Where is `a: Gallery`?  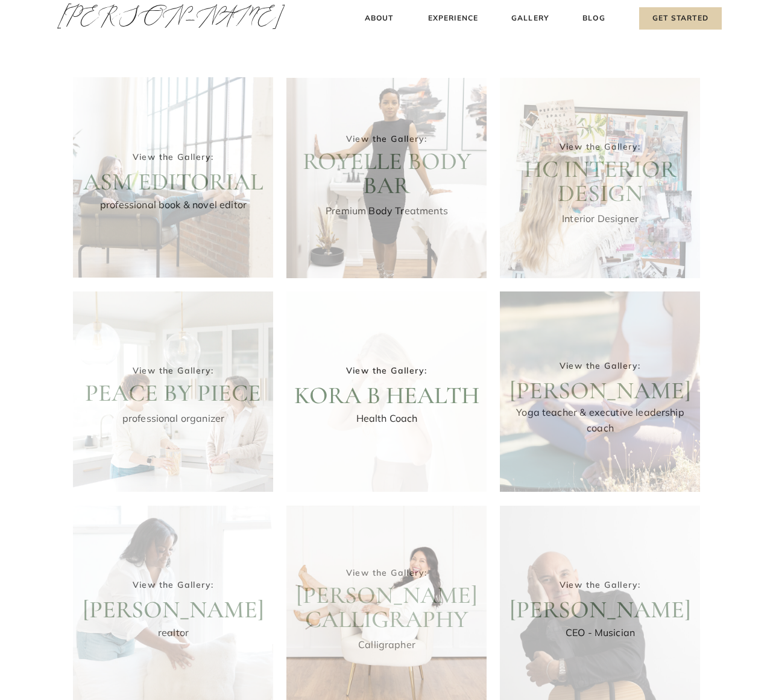 a: Gallery is located at coordinates (530, 18).